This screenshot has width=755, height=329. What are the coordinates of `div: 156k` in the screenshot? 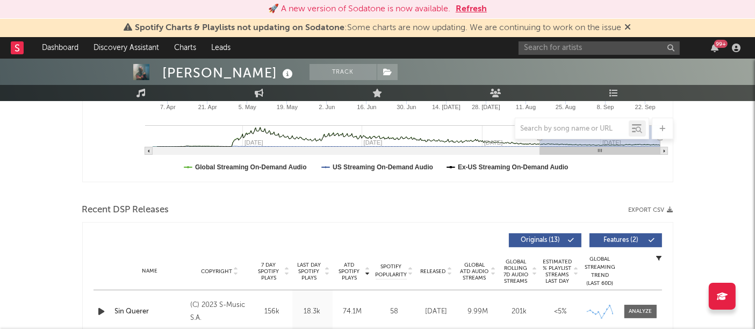 It's located at (272, 312).